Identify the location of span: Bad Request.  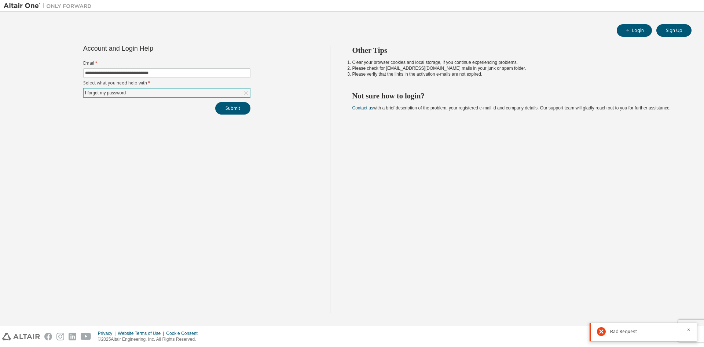
(623, 331).